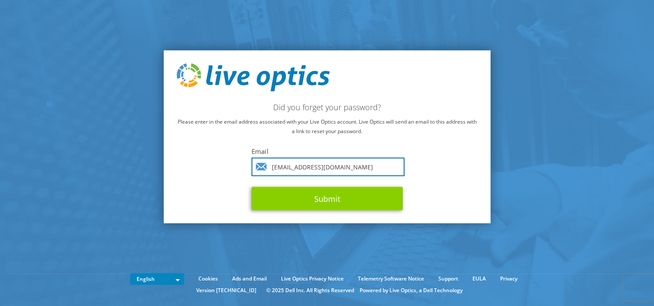 The image size is (654, 306). Describe the element at coordinates (479, 279) in the screenshot. I see `a: EULA` at that location.